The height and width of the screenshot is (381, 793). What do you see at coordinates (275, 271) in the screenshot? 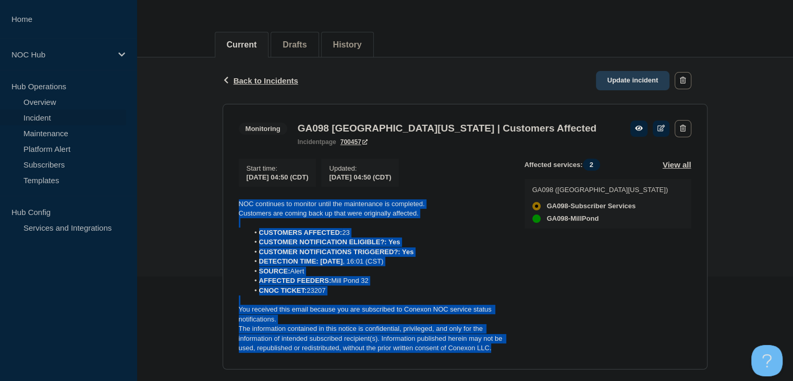
I see `strong: SOURCE:` at bounding box center [275, 271].